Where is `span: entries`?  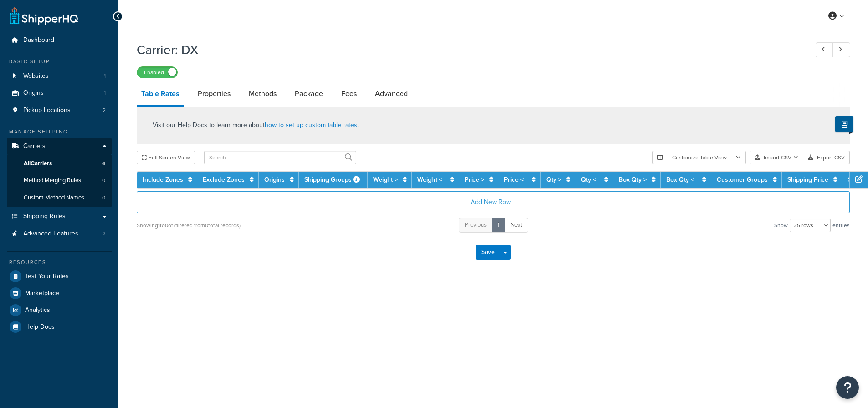 span: entries is located at coordinates (841, 225).